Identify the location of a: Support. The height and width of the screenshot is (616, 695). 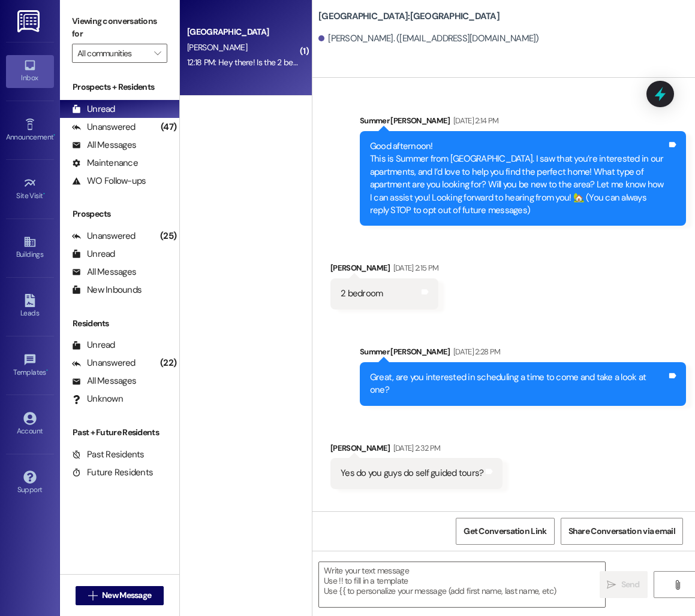
(30, 483).